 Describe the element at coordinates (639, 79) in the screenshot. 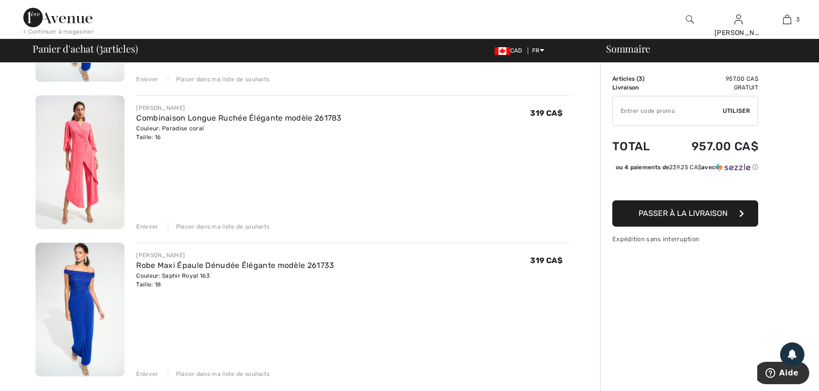

I see `td: Articles ( )` at that location.